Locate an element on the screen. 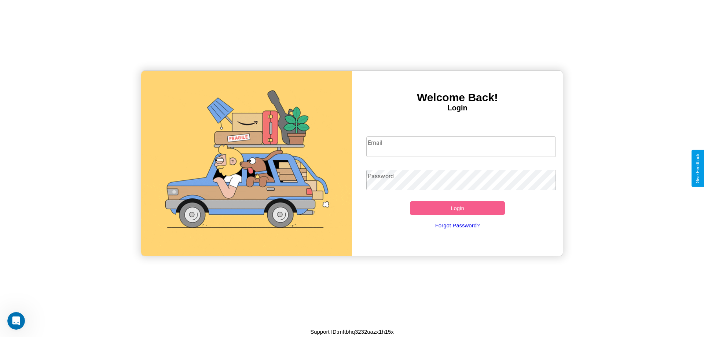  div: Give Feedback is located at coordinates (698, 168).